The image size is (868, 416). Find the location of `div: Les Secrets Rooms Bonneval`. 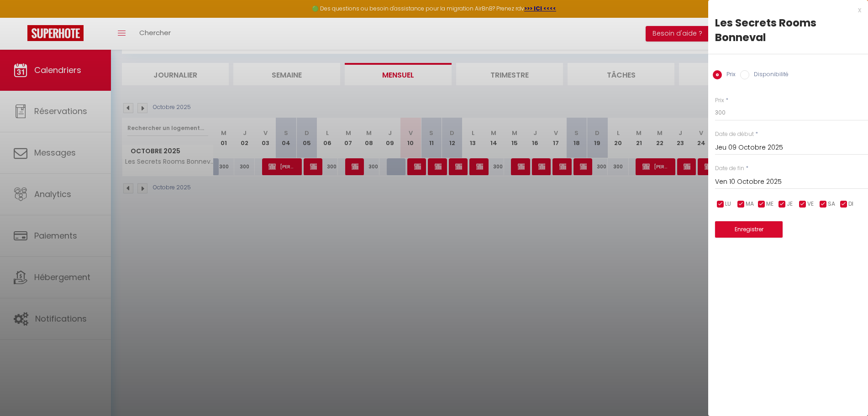

div: Les Secrets Rooms Bonneval is located at coordinates (788, 30).